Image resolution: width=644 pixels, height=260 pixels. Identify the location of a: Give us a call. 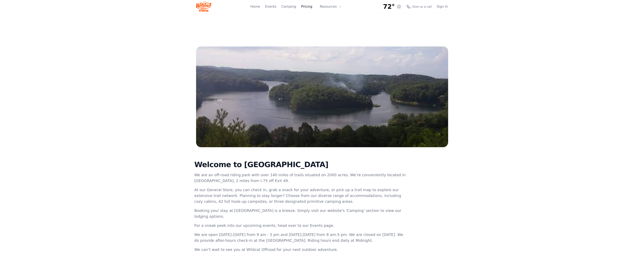
(419, 7).